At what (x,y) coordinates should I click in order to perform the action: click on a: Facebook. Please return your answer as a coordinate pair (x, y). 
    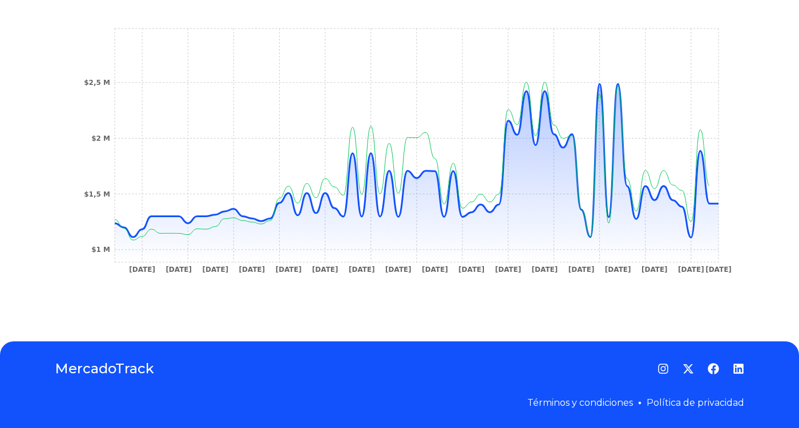
    Looking at the image, I should click on (713, 369).